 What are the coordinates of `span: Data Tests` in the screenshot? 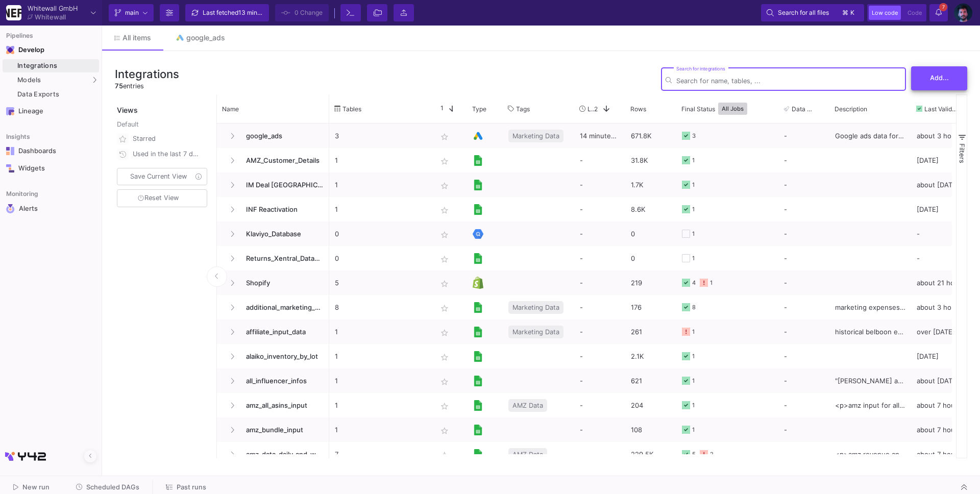 It's located at (803, 109).